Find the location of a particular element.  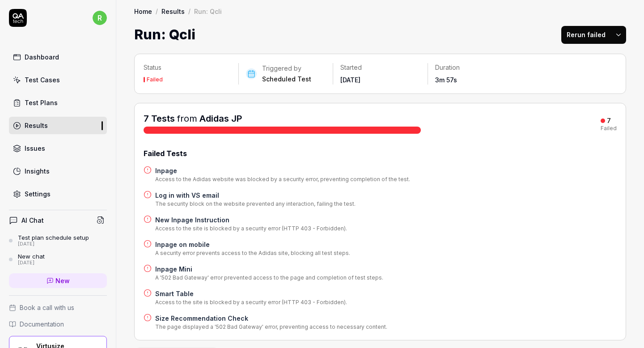

div: Scheduled Test is located at coordinates (287, 79).